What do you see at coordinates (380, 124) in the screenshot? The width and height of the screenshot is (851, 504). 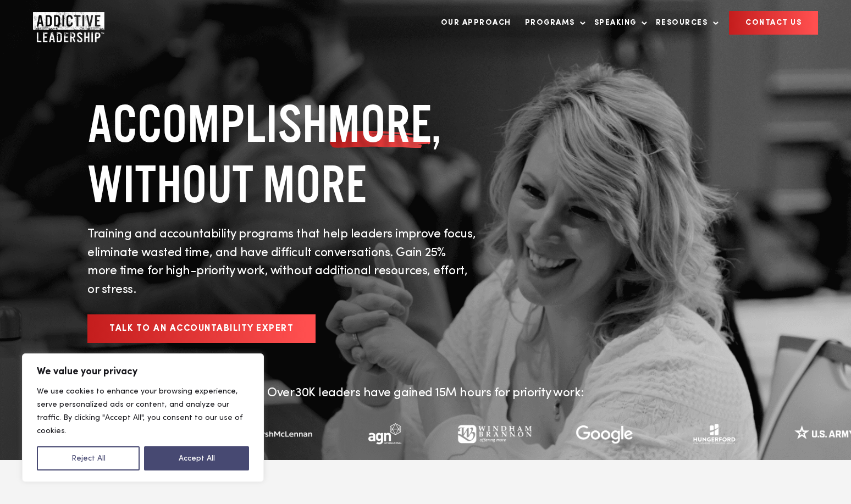 I see `span: MORE` at bounding box center [380, 124].